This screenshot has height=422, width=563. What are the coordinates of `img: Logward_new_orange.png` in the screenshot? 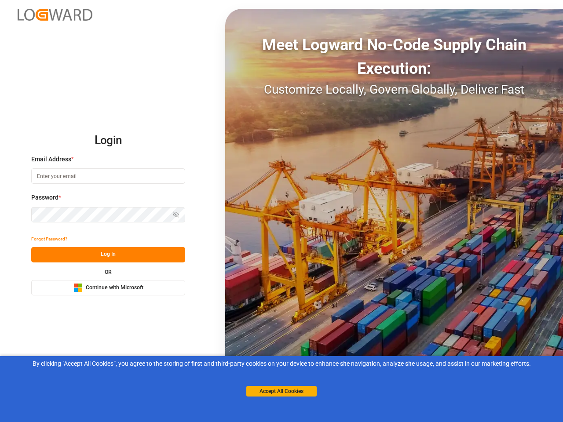 It's located at (55, 15).